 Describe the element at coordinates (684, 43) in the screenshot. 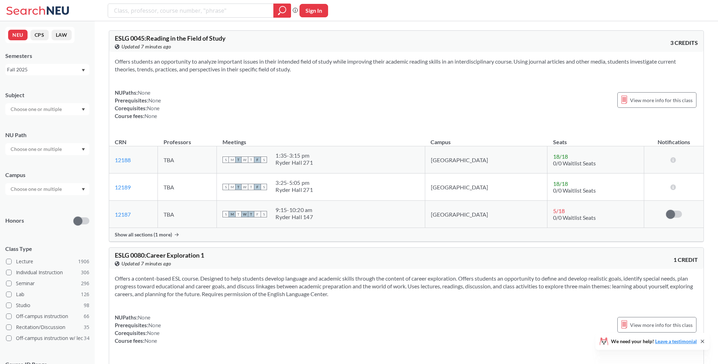

I see `span: 3 CREDITS` at that location.